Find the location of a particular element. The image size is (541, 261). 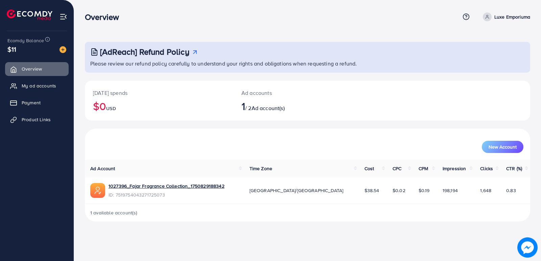

a: logo is located at coordinates (29, 15).